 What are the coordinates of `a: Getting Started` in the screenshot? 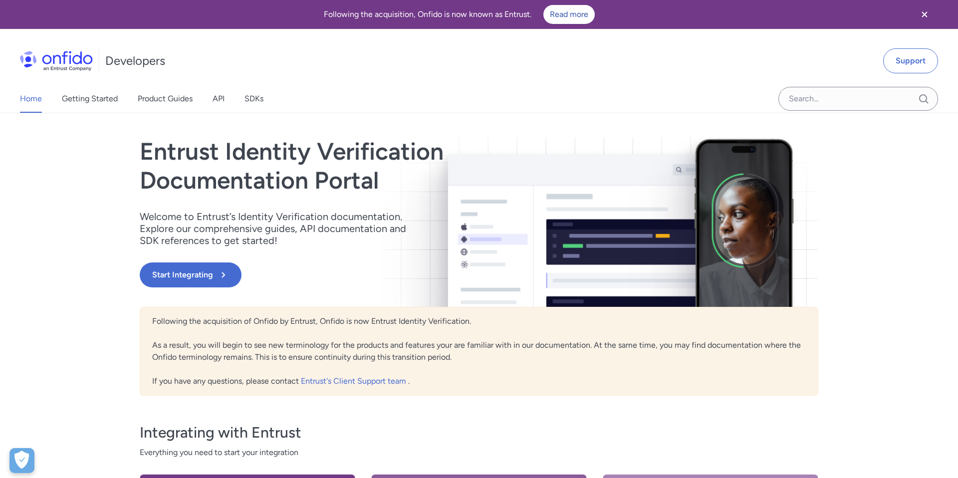 It's located at (90, 99).